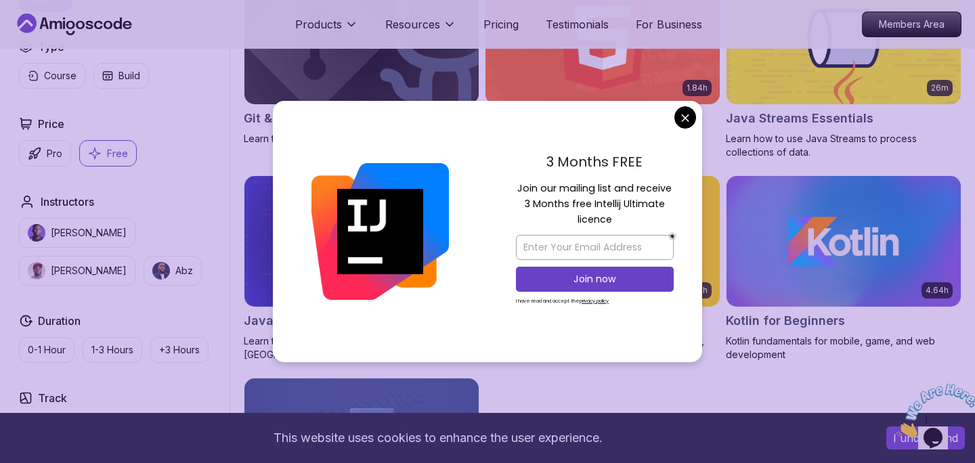  I want to click on p: Course, so click(60, 76).